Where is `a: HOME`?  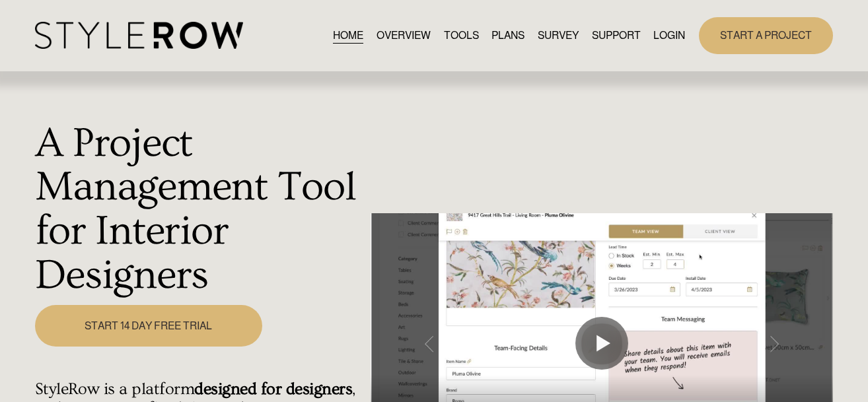 a: HOME is located at coordinates (348, 35).